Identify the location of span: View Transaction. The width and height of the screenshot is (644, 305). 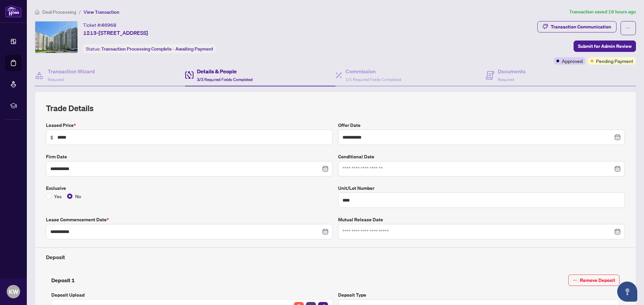
(101, 12).